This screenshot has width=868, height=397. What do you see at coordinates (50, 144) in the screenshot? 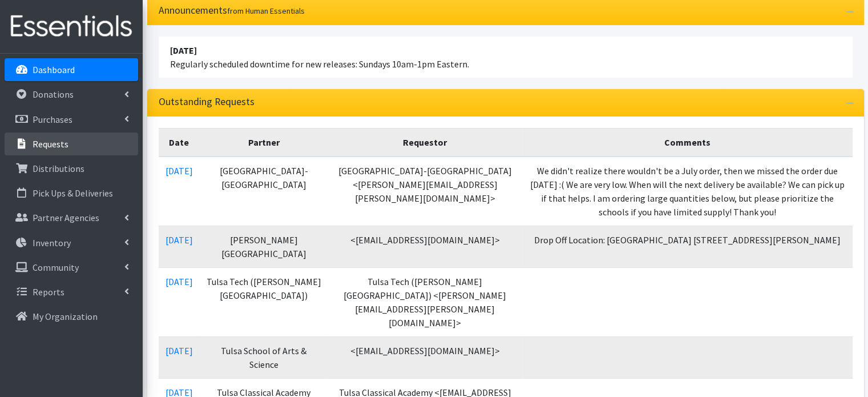
I see `p: Requests` at bounding box center [50, 144].